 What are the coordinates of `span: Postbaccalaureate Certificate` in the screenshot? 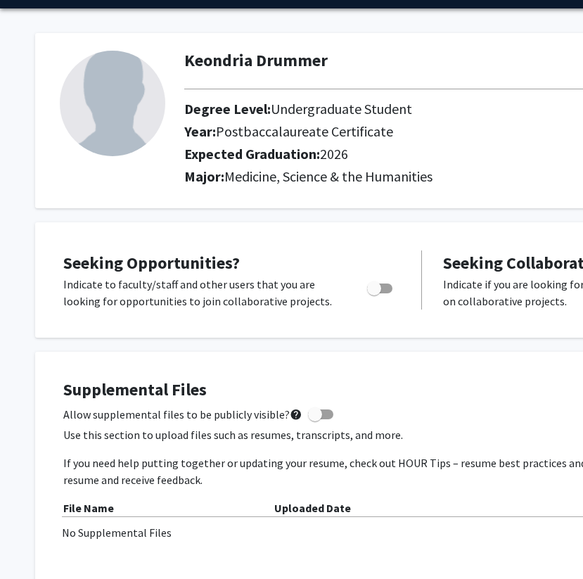 It's located at (304, 131).